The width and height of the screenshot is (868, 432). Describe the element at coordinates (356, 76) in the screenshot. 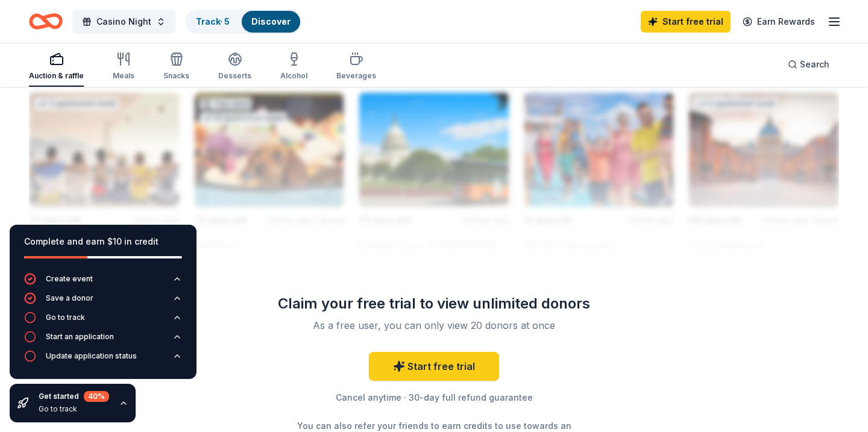

I see `div: Beverages` at that location.